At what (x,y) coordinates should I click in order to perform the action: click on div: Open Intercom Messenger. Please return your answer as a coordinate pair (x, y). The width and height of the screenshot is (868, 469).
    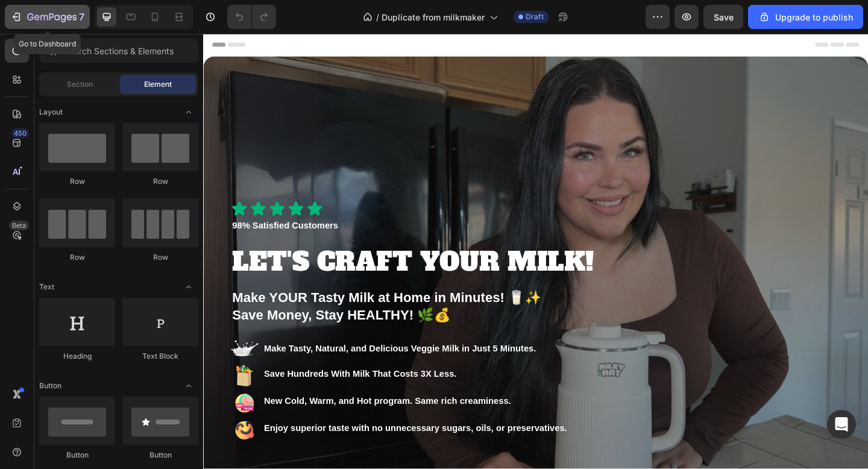
    Looking at the image, I should click on (841, 424).